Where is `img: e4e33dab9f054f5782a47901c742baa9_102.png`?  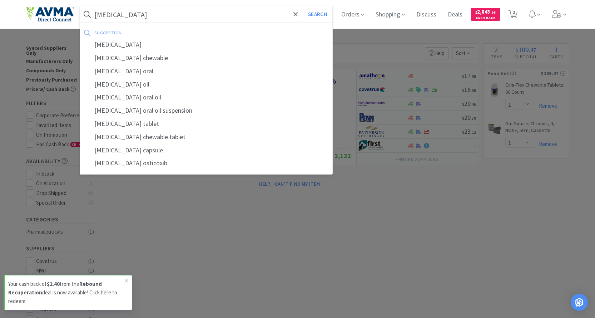
img: e4e33dab9f054f5782a47901c742baa9_102.png is located at coordinates (50, 14).